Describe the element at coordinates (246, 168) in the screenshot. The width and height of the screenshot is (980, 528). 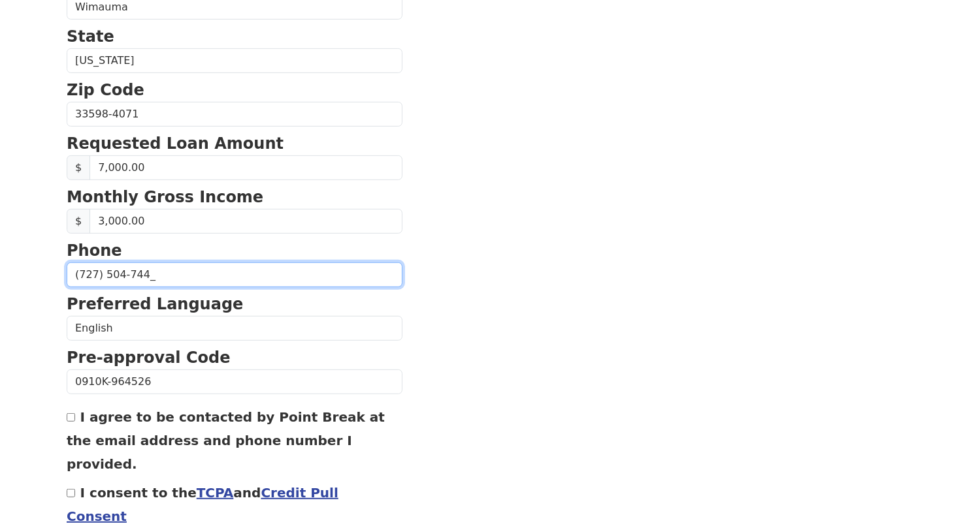
I see `input: Requested Loan Amount` at that location.